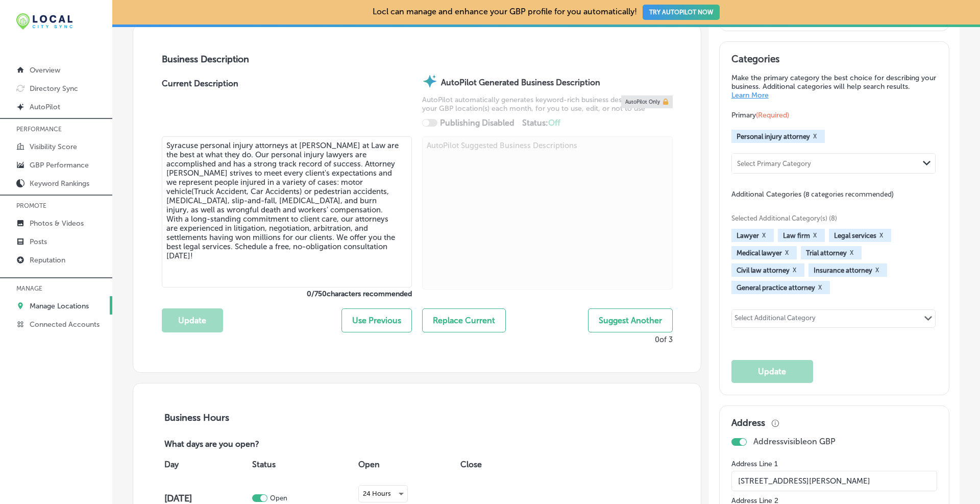 Image resolution: width=980 pixels, height=504 pixels. What do you see at coordinates (827, 253) in the screenshot?
I see `span: Trial attorney` at bounding box center [827, 253].